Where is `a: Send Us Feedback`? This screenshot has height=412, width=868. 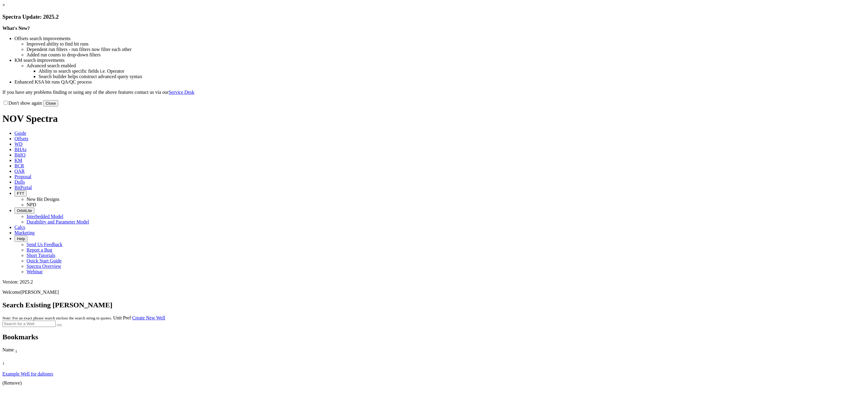 a: Send Us Feedback is located at coordinates (44, 244).